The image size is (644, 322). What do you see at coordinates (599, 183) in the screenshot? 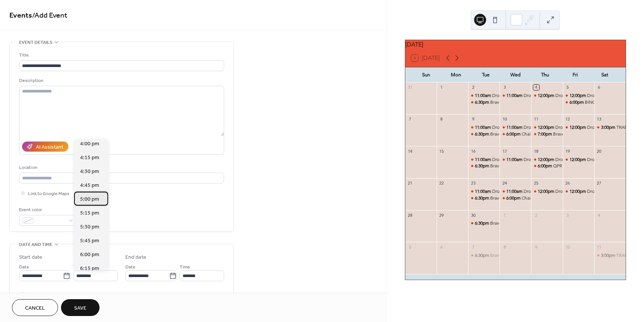
I see `div: 27` at bounding box center [599, 183].